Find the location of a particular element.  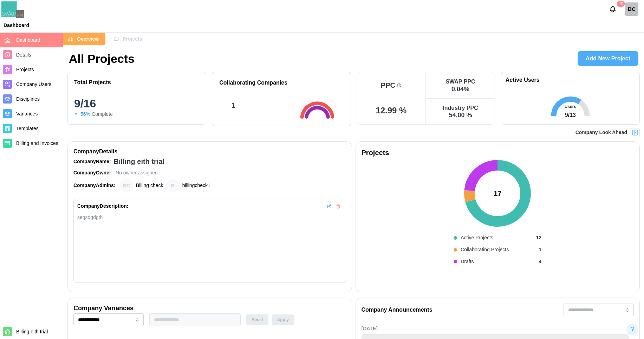

button: Notifications is located at coordinates (613, 9).